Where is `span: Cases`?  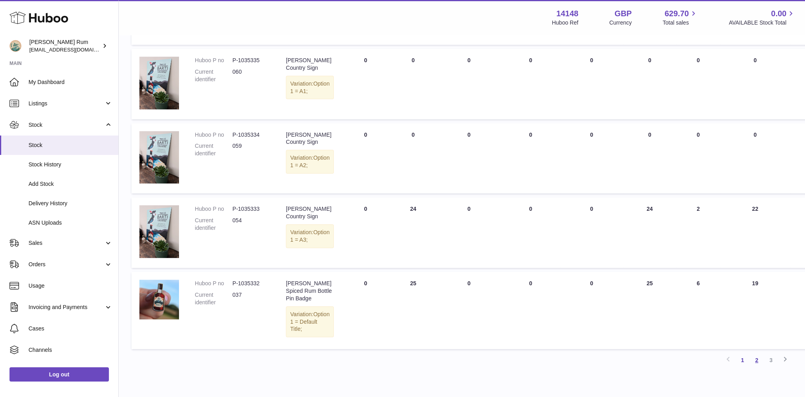 span: Cases is located at coordinates (70, 328).